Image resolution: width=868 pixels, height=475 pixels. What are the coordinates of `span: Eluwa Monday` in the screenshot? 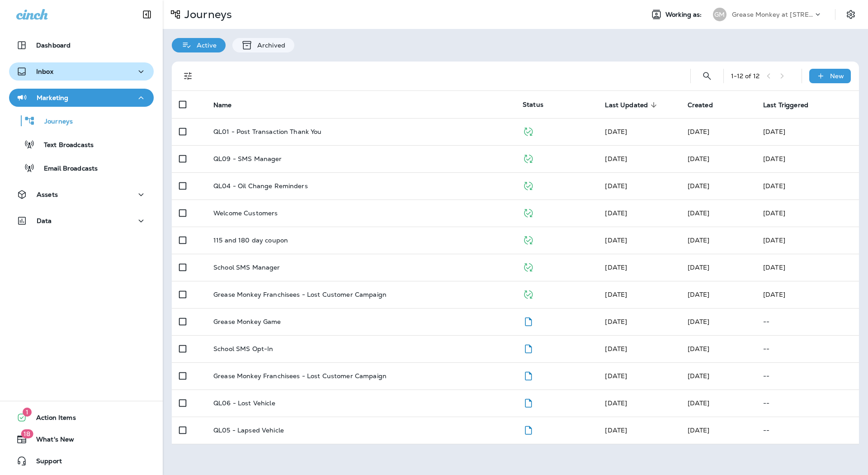 It's located at (699, 322).